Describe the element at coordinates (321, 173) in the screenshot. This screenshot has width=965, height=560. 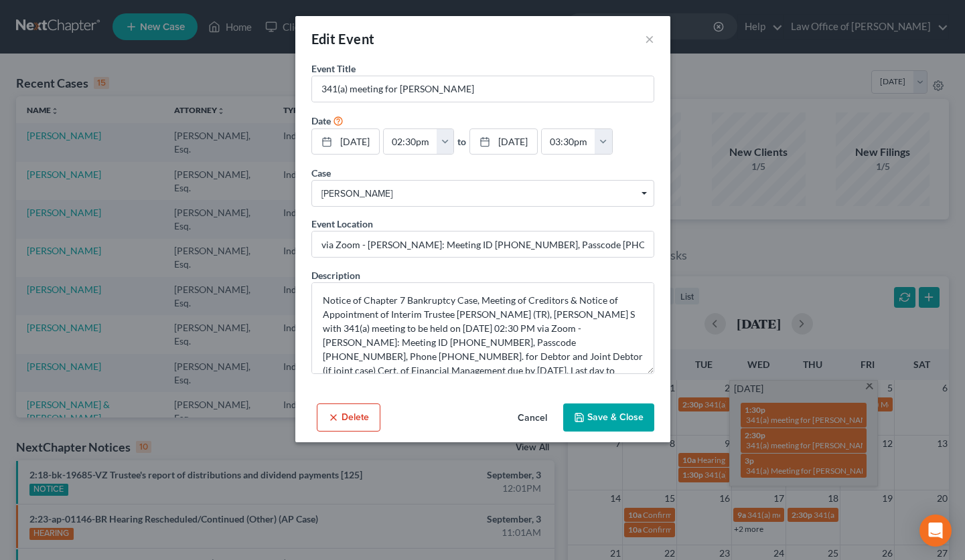
I see `label: Case` at that location.